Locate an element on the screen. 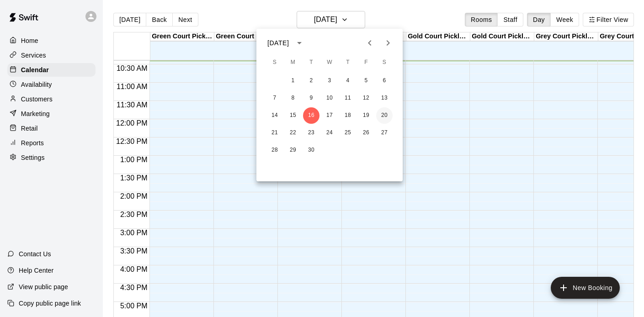  button: 12 is located at coordinates (366, 99).